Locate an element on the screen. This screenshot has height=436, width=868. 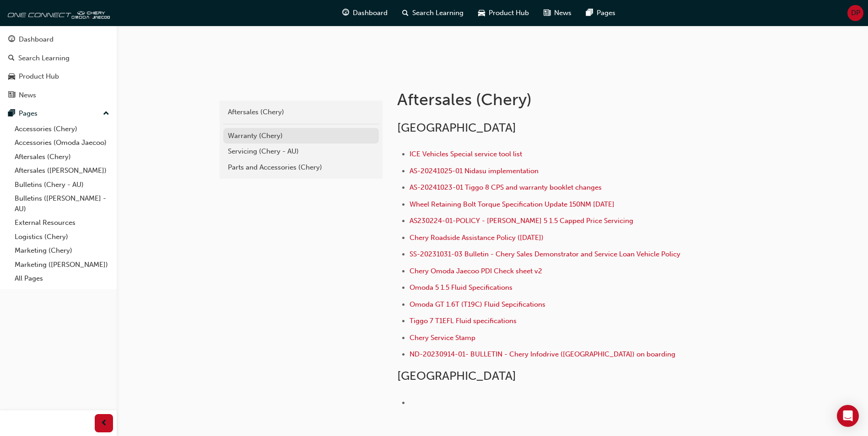
span: AS-20241023-01 Tiggo 8 CPS and warranty booklet changes is located at coordinates (505, 188).